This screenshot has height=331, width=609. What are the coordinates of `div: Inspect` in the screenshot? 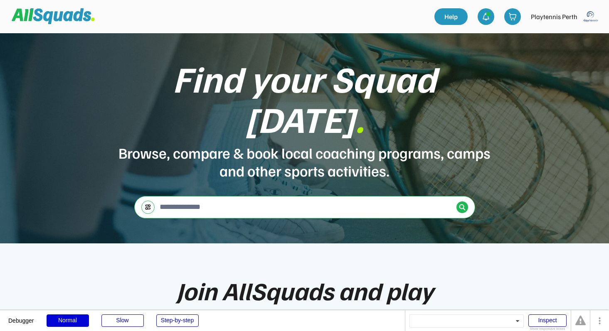 It's located at (547, 321).